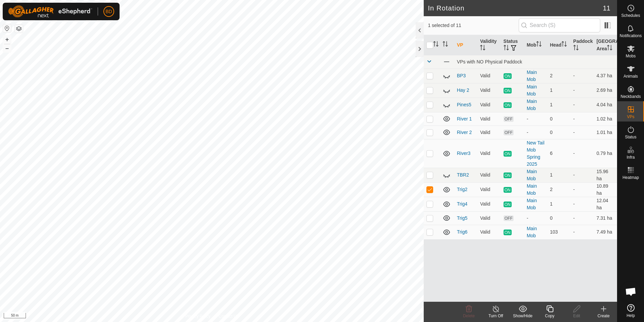 The image size is (644, 322). What do you see at coordinates (464, 105) in the screenshot?
I see `a: Pines5` at bounding box center [464, 105].